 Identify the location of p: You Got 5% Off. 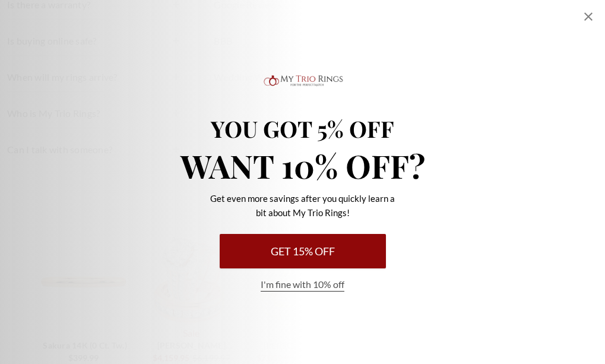
(303, 129).